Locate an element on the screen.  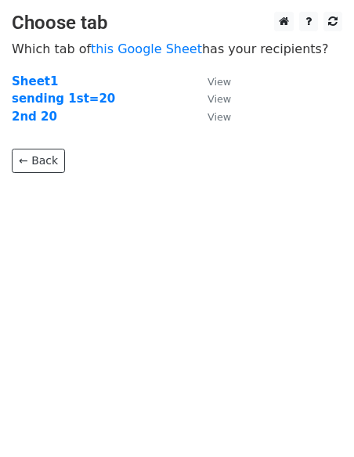
strong: Sheet1 is located at coordinates (34, 81).